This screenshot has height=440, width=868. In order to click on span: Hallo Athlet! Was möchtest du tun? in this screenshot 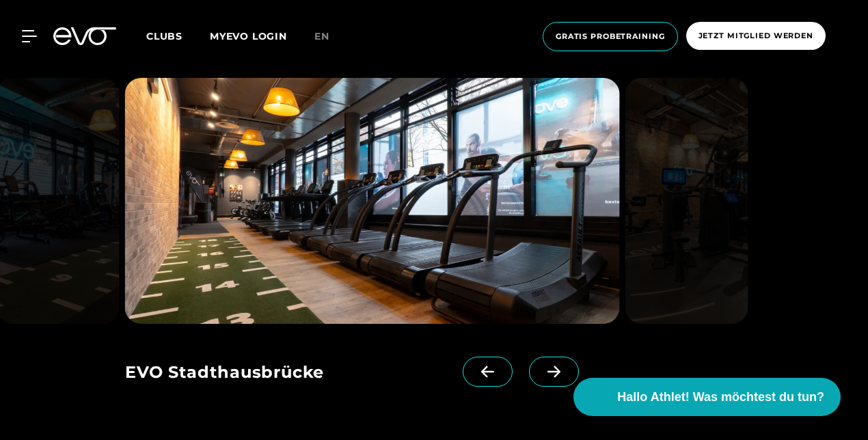, I will do `click(720, 397)`.